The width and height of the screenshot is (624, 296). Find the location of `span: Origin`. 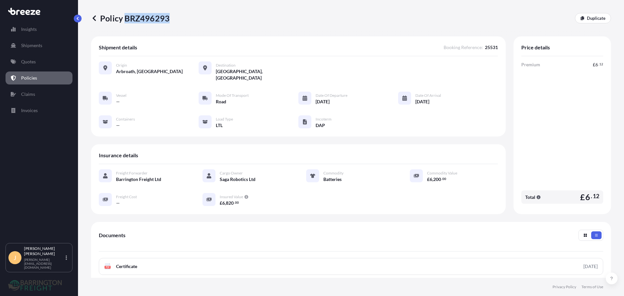

span: Origin is located at coordinates (122, 65).